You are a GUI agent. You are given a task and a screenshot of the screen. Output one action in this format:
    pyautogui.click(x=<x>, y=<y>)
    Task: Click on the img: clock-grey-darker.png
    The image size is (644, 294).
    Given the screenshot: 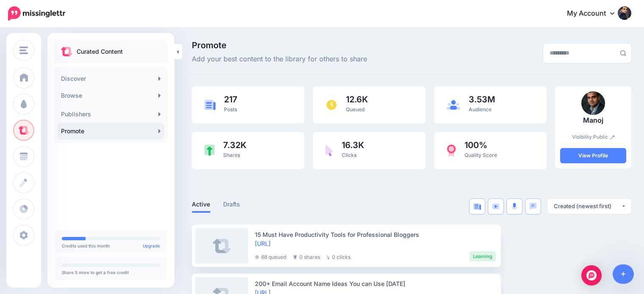 What is the action you would take?
    pyautogui.click(x=257, y=257)
    